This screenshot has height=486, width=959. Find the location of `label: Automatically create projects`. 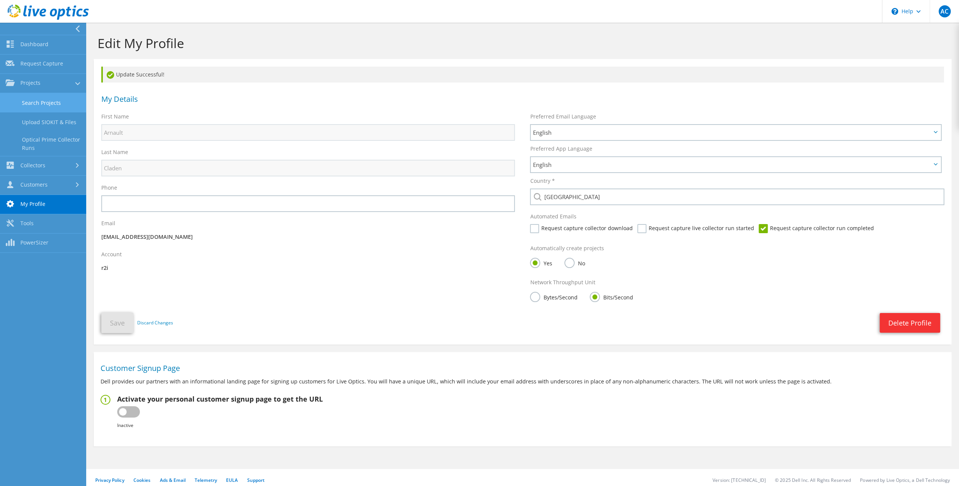

label: Automatically create projects is located at coordinates (567, 248).